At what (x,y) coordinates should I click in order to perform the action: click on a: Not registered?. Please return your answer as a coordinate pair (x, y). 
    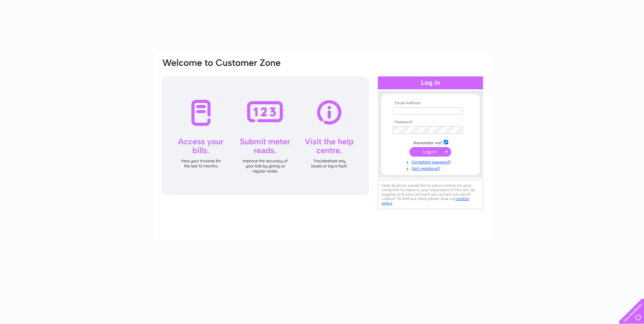
    Looking at the image, I should click on (431, 168).